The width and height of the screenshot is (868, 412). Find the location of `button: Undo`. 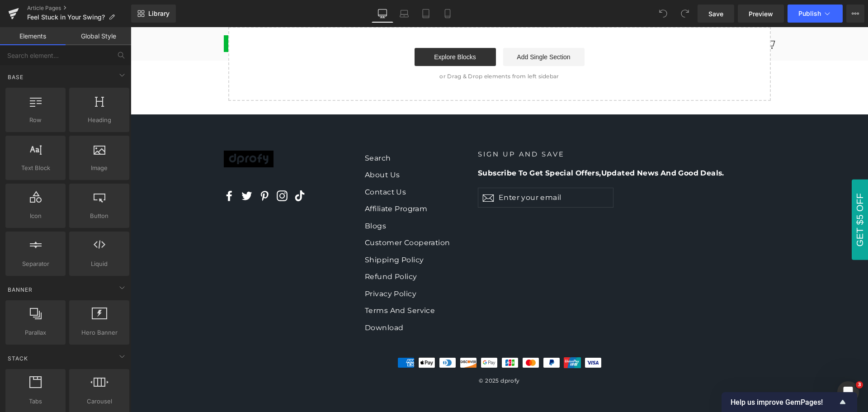

button: Undo is located at coordinates (663, 14).